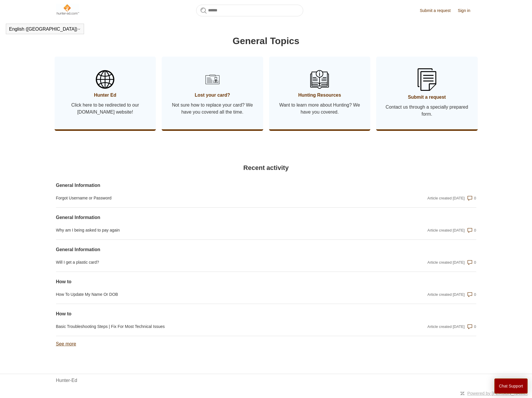  Describe the element at coordinates (212, 79) in the screenshot. I see `img: 01HZPCYSH6ZB6VTWVB6HCD0F6B` at that location.